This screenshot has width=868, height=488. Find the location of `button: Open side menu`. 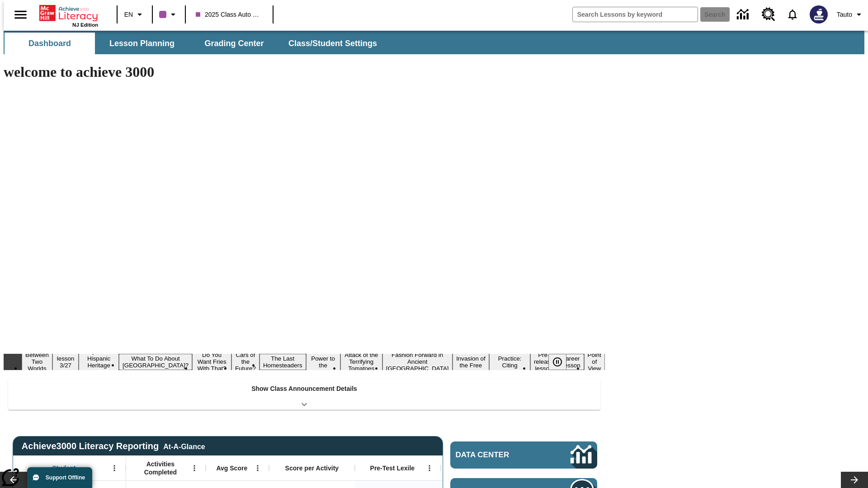

button: Open side menu is located at coordinates (20, 14).